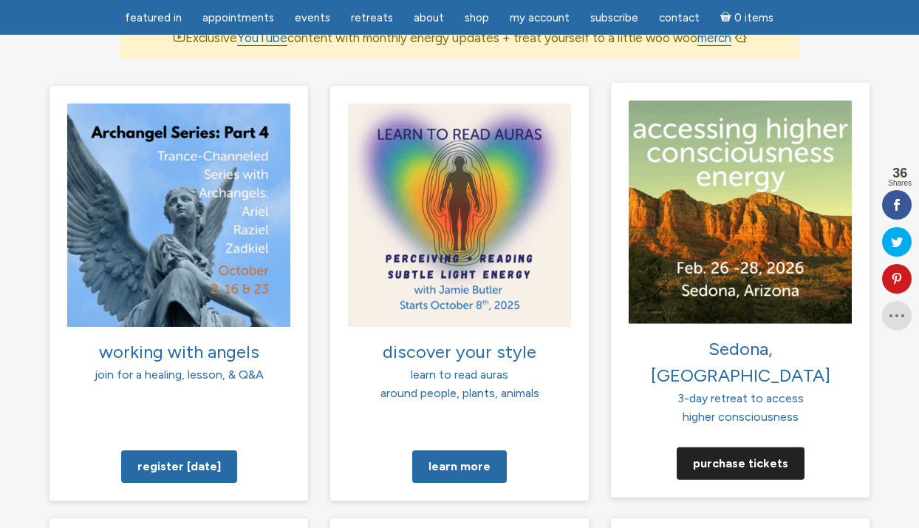 This screenshot has height=528, width=919. I want to click on span: featured in, so click(153, 18).